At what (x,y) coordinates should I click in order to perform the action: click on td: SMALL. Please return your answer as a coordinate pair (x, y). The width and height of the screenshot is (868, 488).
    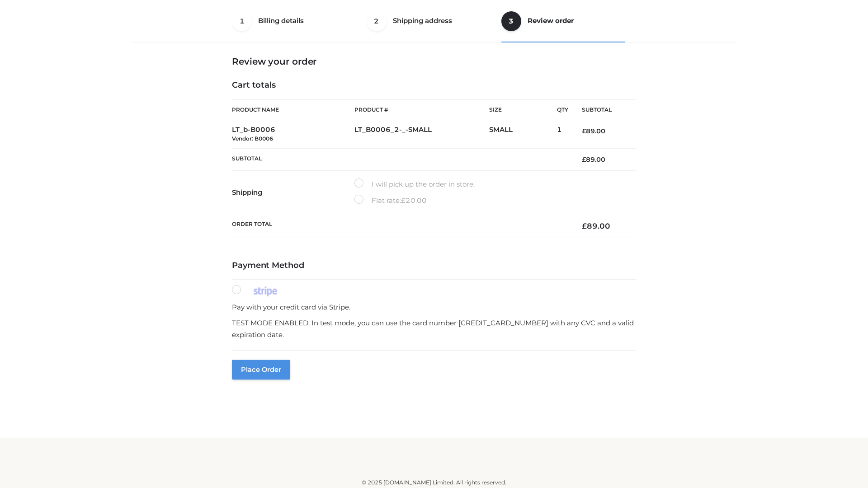
    Looking at the image, I should click on (523, 134).